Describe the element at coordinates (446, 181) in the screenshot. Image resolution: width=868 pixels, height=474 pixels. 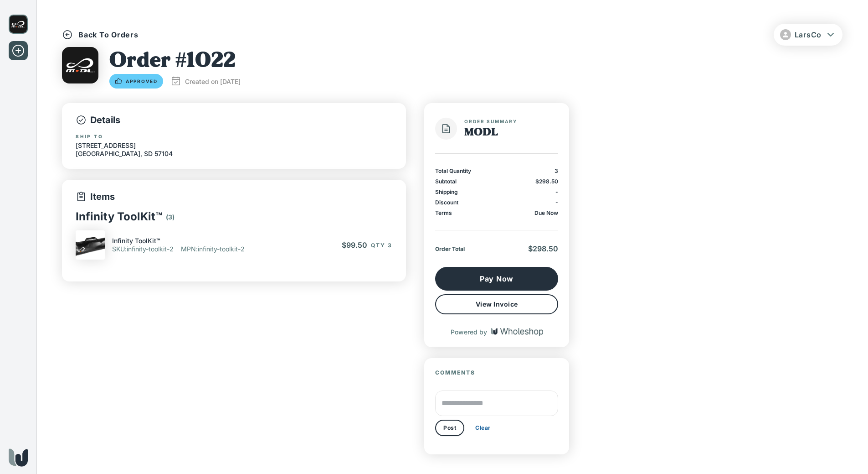
I see `p: Subtotal` at that location.